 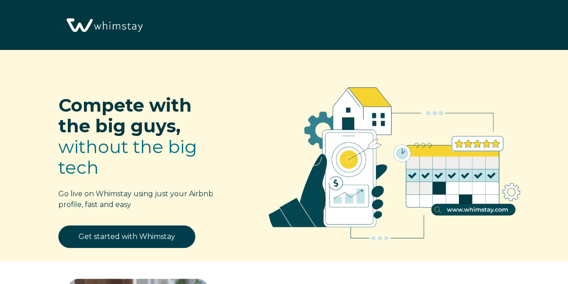 I want to click on span: Go live on Whimstay using just your Airbnb profile, fast and easy, so click(x=136, y=199).